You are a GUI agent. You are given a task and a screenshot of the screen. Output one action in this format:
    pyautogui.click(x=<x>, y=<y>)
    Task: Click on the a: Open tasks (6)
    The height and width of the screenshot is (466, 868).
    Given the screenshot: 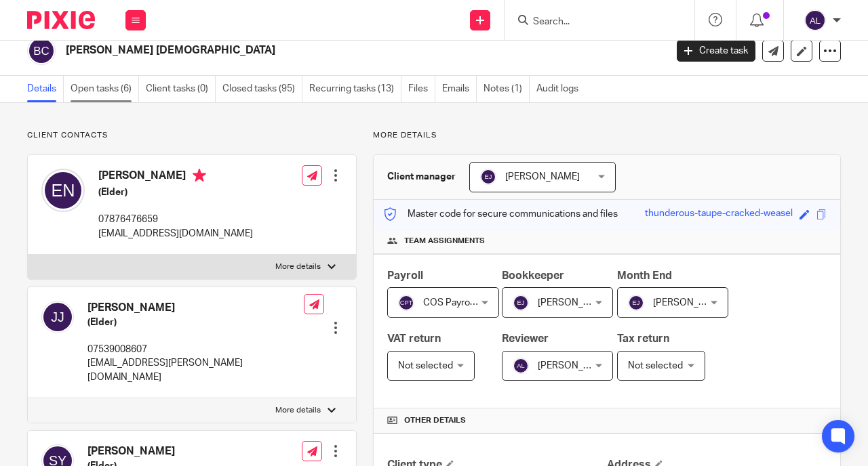 What is the action you would take?
    pyautogui.click(x=104, y=89)
    